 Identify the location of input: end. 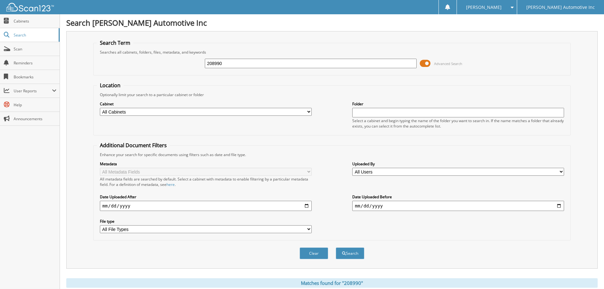
(458, 206).